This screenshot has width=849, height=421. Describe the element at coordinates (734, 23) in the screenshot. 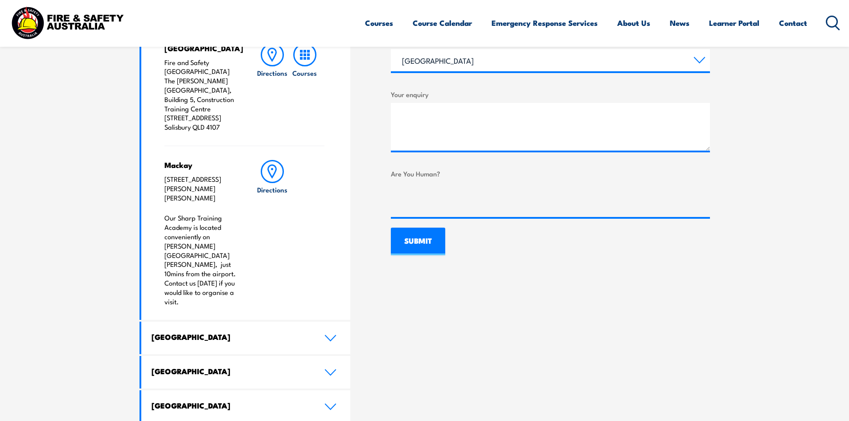

I see `a: Learner Portal` at that location.